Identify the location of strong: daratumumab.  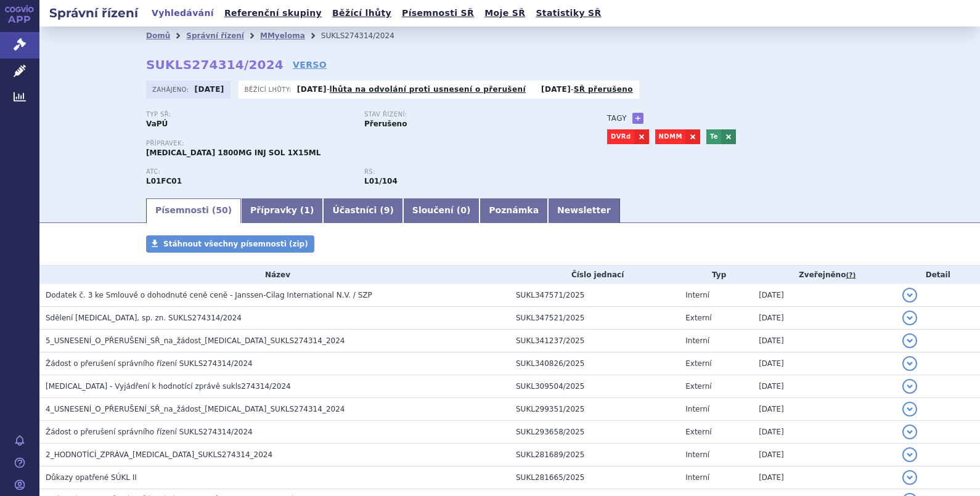
(381, 181).